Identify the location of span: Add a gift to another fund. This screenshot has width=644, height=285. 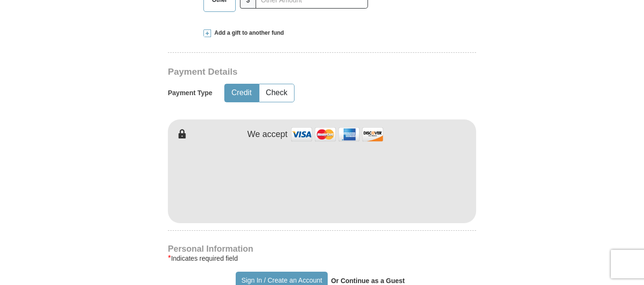
(247, 33).